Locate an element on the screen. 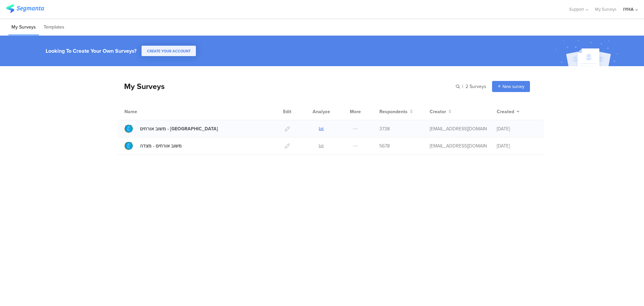 This screenshot has width=644, height=306. span: Support is located at coordinates (576, 9).